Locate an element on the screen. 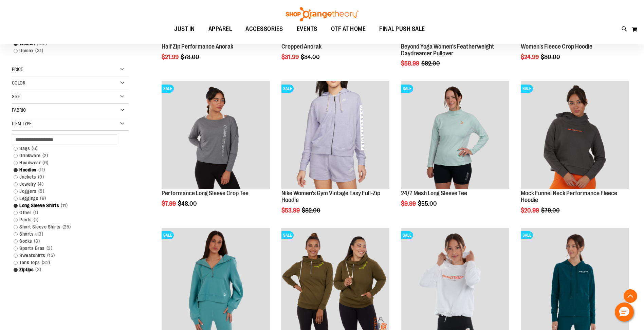 This screenshot has width=644, height=330. a: Jackets9 is located at coordinates (66, 177).